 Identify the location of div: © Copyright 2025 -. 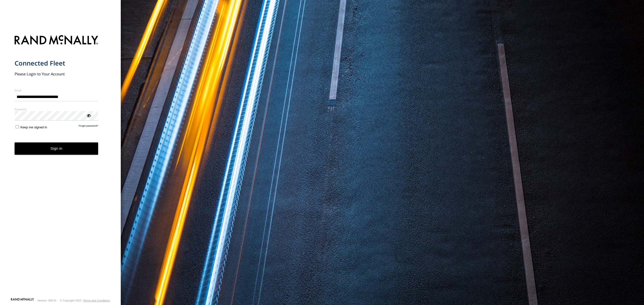
(85, 300).